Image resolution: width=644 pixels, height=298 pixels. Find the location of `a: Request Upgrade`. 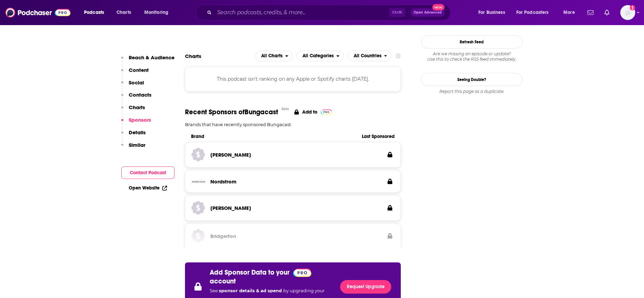

a: Request Upgrade is located at coordinates (365, 286).